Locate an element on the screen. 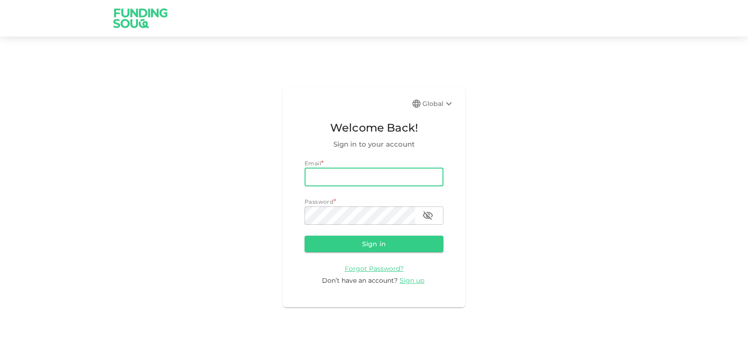 The width and height of the screenshot is (748, 359). a: Forgot Password? is located at coordinates (374, 268).